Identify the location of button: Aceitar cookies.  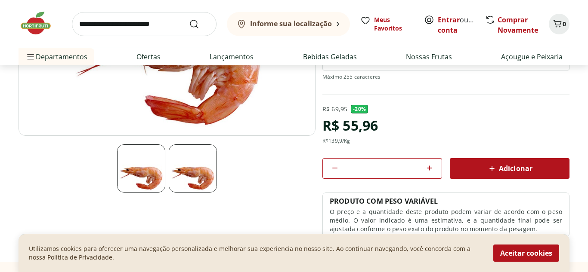
(526, 253).